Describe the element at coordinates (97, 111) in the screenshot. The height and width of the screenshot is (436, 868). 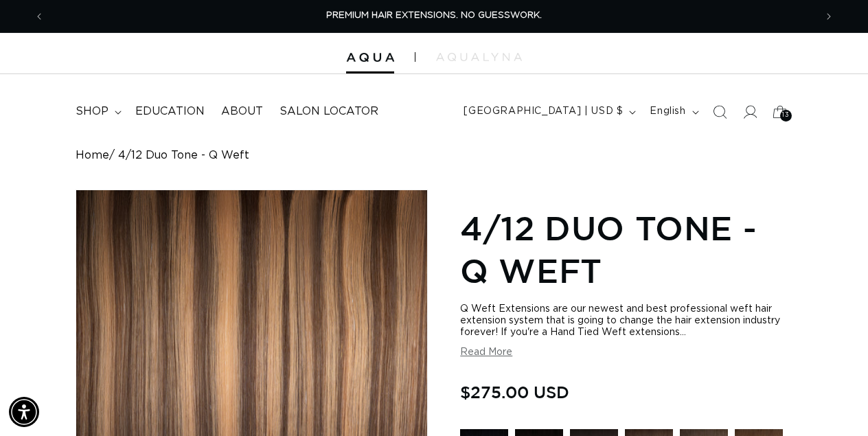
I see `summary: shop` at that location.